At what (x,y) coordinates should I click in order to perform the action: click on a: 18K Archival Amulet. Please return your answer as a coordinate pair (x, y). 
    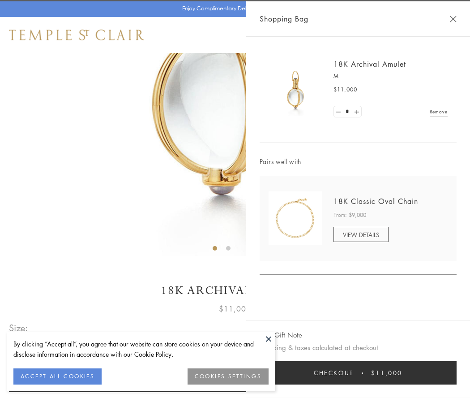
    Looking at the image, I should click on (370, 64).